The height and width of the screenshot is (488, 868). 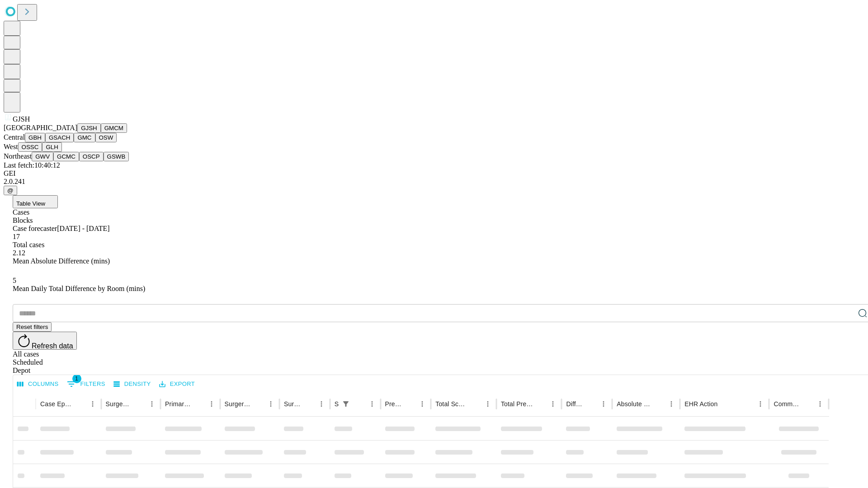 I want to click on span: 1, so click(x=77, y=379).